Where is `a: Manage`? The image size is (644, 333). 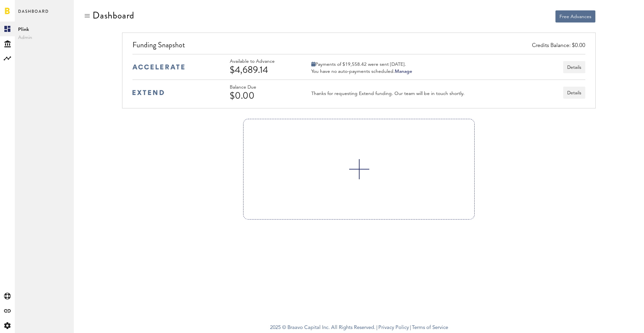 a: Manage is located at coordinates (403, 72).